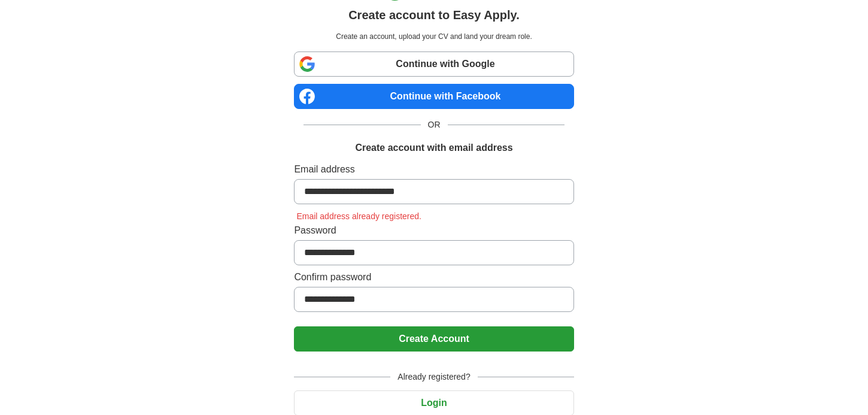  What do you see at coordinates (433, 36) in the screenshot?
I see `p: Create an account, upload your CV and land your dream role.` at bounding box center [433, 36].